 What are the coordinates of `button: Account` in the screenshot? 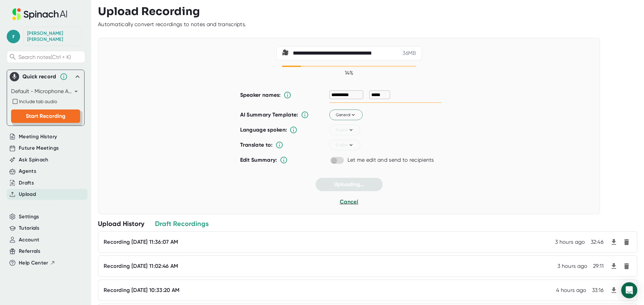 It's located at (29, 240).